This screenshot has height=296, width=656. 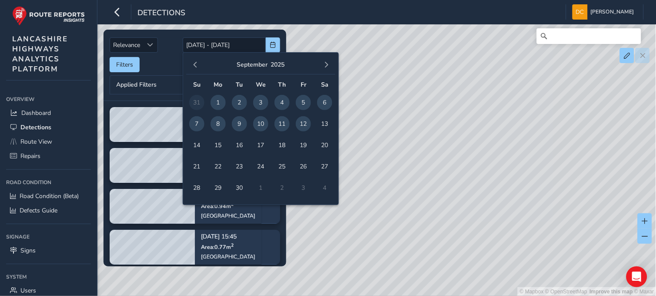 What do you see at coordinates (127, 45) in the screenshot?
I see `span: Relevance` at bounding box center [127, 45].